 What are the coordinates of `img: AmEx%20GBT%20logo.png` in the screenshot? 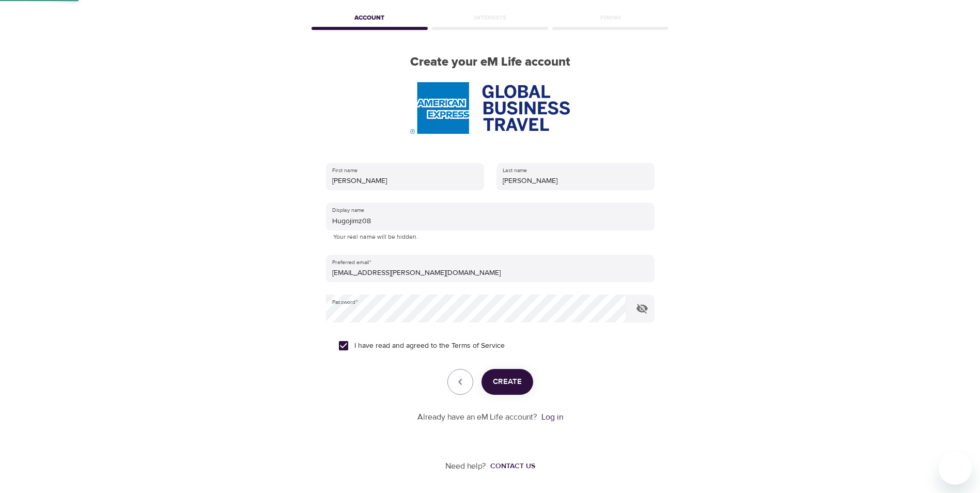 It's located at (490, 108).